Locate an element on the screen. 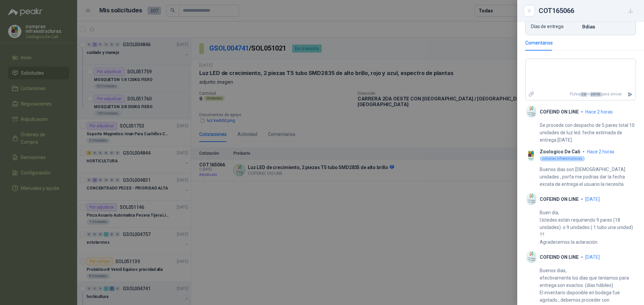 Image resolution: width=644 pixels, height=305 pixels. div: COT165066 is located at coordinates (587, 10).